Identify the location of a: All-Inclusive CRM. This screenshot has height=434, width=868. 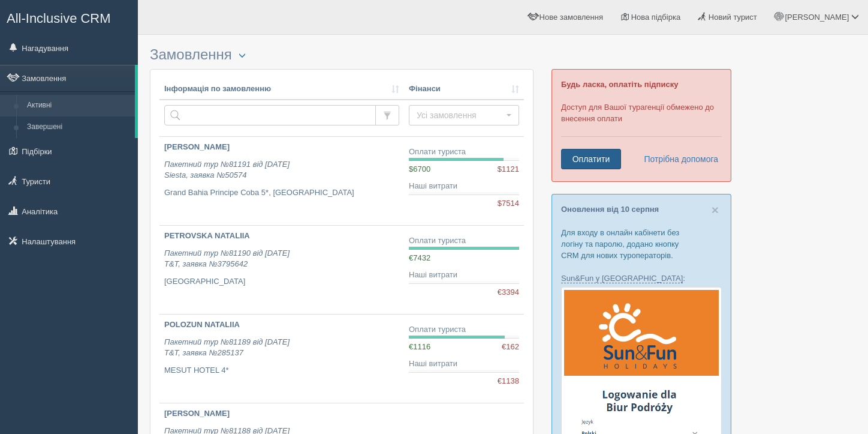
(69, 17).